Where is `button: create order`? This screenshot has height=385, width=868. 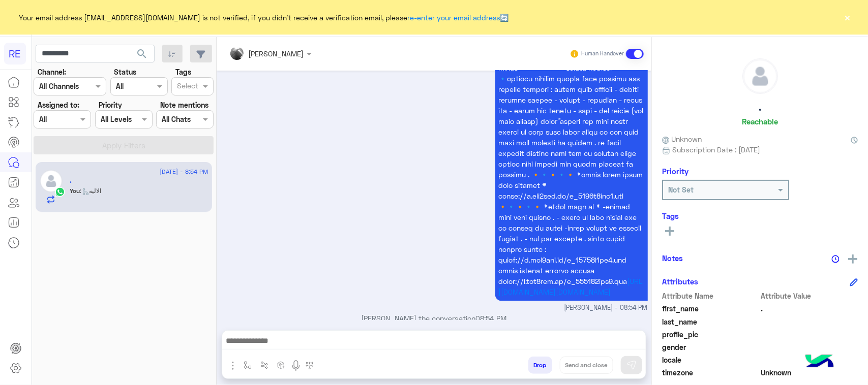
button: create order is located at coordinates (281, 364).